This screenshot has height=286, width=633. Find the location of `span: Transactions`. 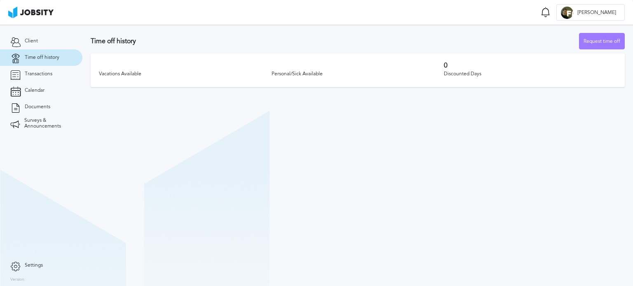

span: Transactions is located at coordinates (38, 74).